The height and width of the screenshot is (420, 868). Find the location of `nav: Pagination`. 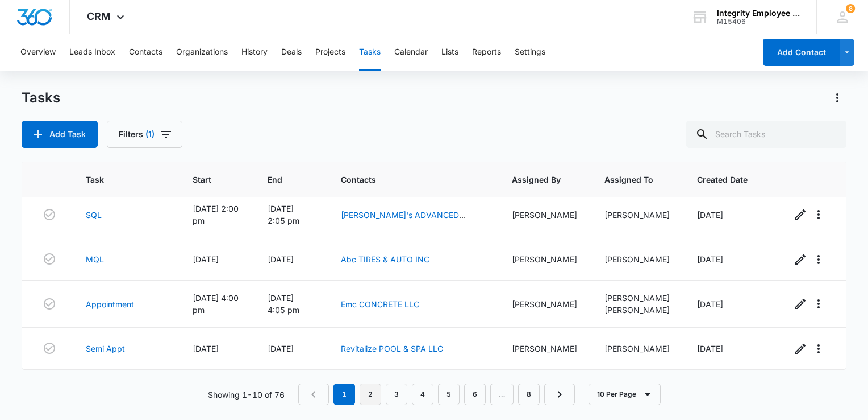

nav: Pagination is located at coordinates (436, 394).